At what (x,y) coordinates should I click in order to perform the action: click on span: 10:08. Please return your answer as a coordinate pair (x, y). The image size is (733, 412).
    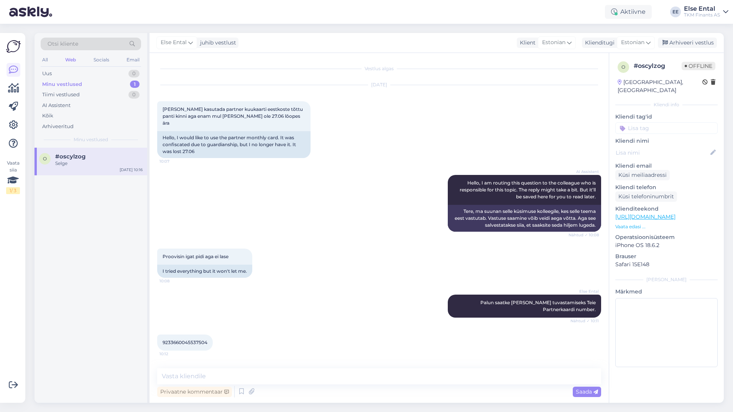
    Looking at the image, I should click on (174, 281).